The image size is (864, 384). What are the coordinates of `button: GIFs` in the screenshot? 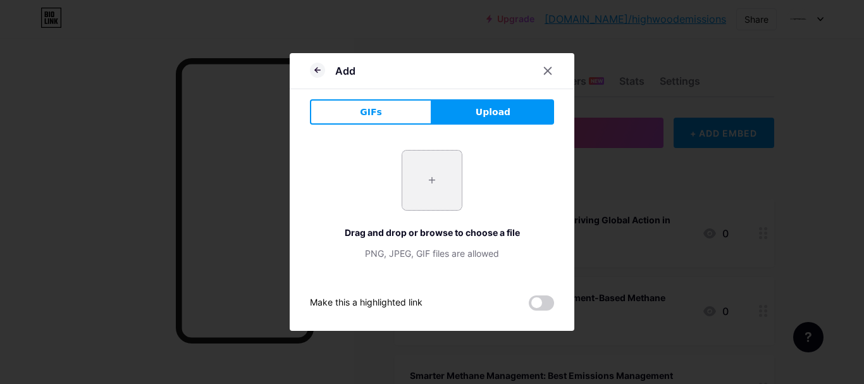 It's located at (371, 112).